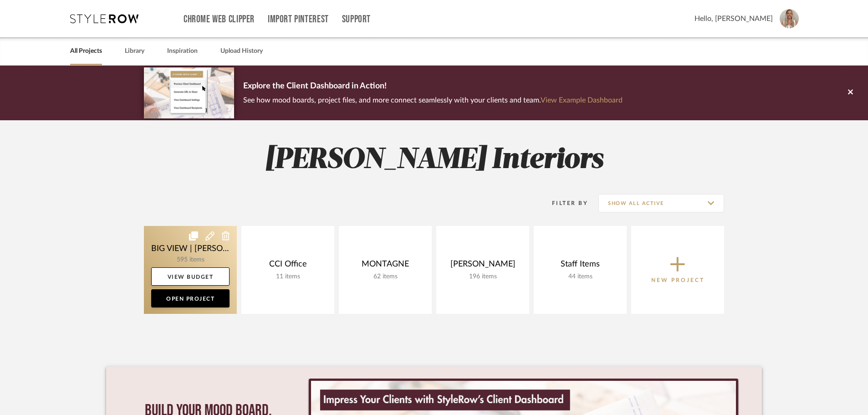 Image resolution: width=868 pixels, height=415 pixels. Describe the element at coordinates (385, 266) in the screenshot. I see `div: MONTAGNE` at that location.